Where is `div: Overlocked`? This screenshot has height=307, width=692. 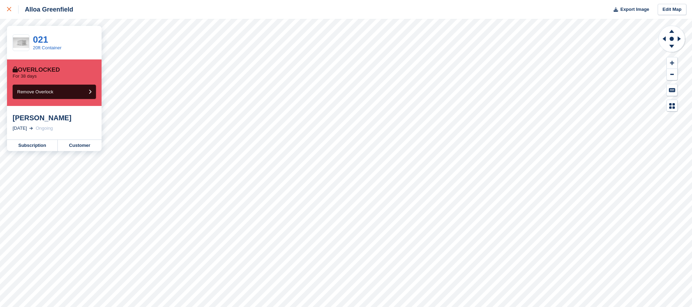 div: Overlocked is located at coordinates (36, 70).